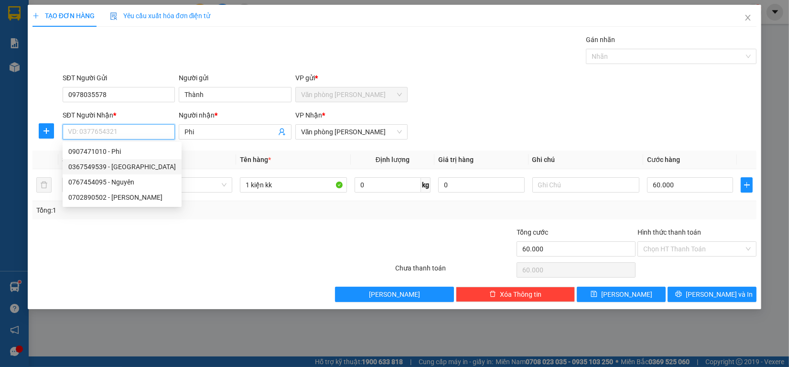  I want to click on button: delete, so click(44, 185).